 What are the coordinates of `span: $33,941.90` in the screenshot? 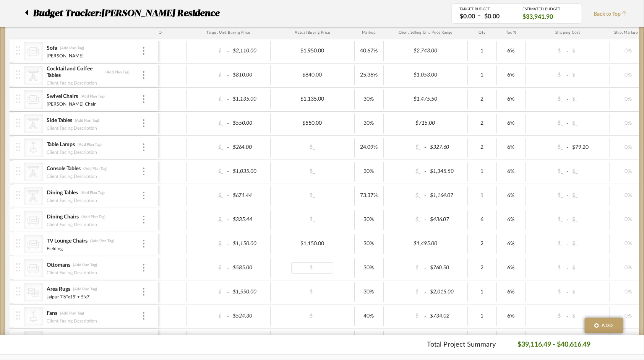 It's located at (538, 17).